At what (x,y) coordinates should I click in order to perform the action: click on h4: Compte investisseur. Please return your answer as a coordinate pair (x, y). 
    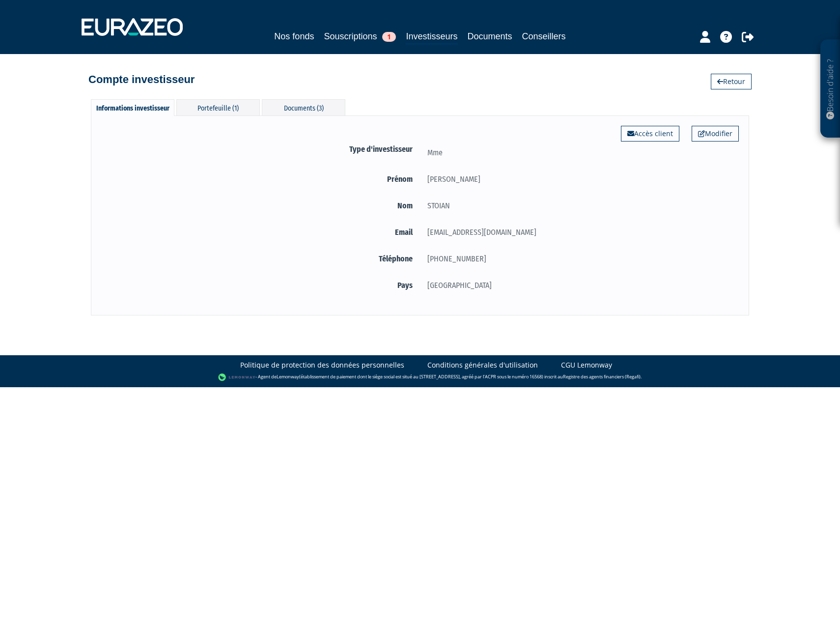
    Looking at the image, I should click on (142, 79).